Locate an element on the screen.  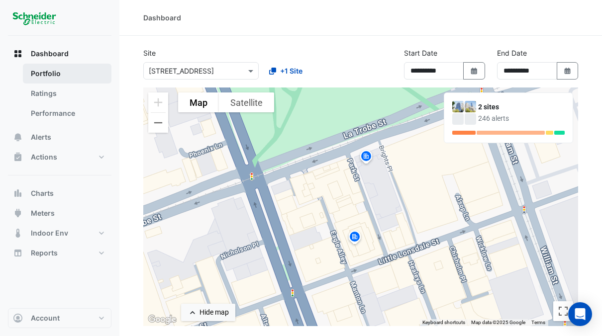
button: Reports is located at coordinates (60, 253).